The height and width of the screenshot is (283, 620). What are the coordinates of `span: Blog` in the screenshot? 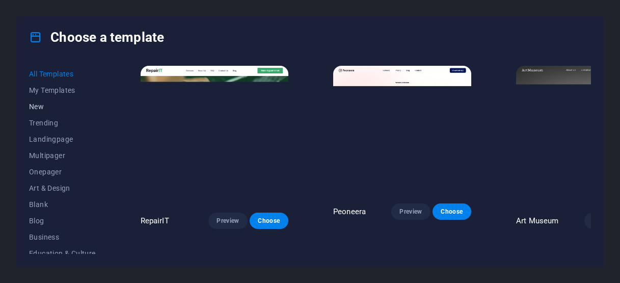 It's located at (62, 221).